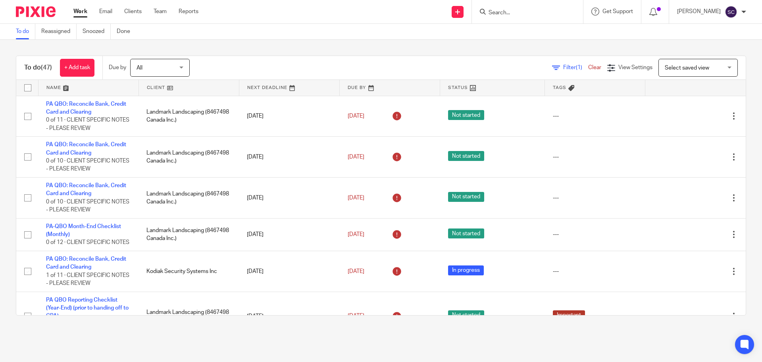 Image resolution: width=762 pixels, height=362 pixels. What do you see at coordinates (618, 12) in the screenshot?
I see `span: Get Support` at bounding box center [618, 12].